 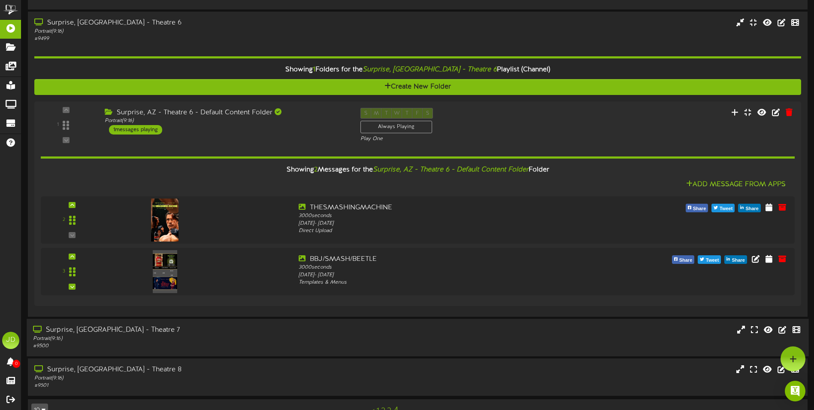 I want to click on div: Templates & Menus, so click(x=449, y=282).